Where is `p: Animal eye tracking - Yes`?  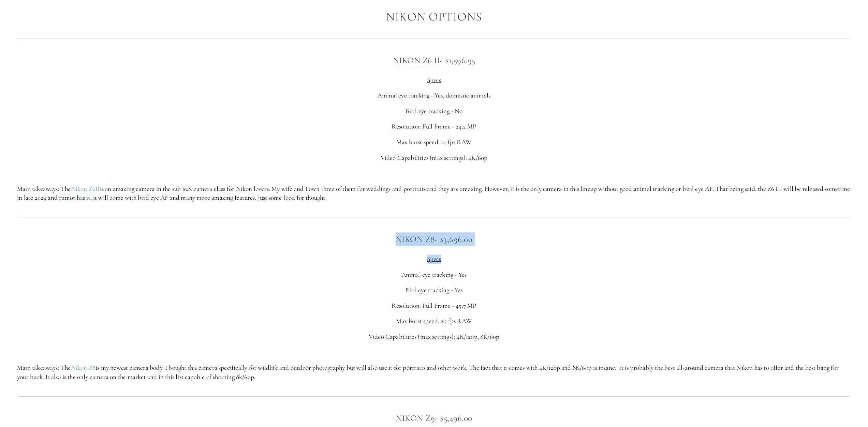
p: Animal eye tracking - Yes is located at coordinates (434, 275).